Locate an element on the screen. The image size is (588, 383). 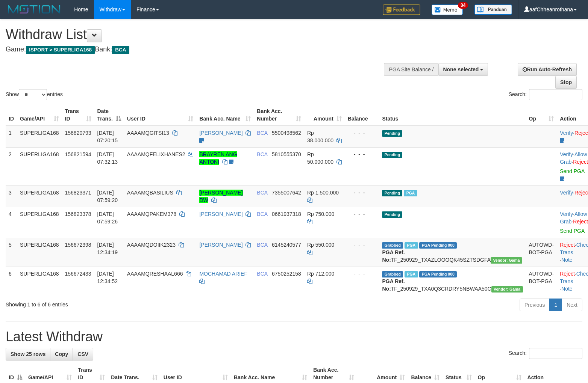
div: Showing 1 to 6 of 6 entries is located at coordinates (122, 303).